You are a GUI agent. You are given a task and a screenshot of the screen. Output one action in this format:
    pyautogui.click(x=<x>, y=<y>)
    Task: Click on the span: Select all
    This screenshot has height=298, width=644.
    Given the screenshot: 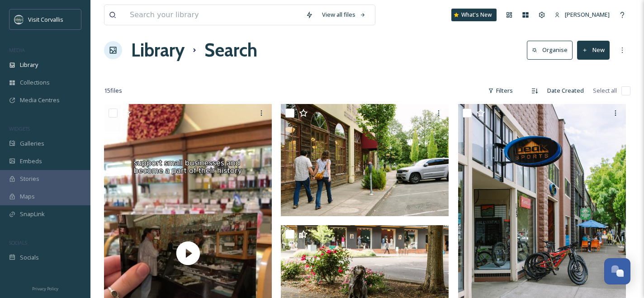 What is the action you would take?
    pyautogui.click(x=605, y=90)
    